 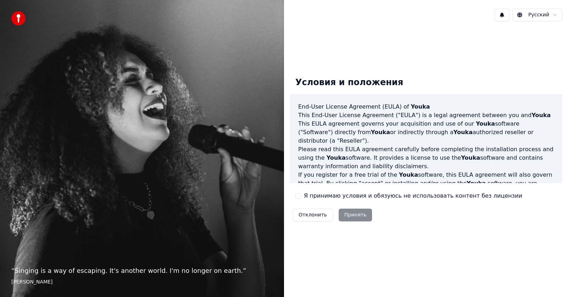 What do you see at coordinates (313, 215) in the screenshot?
I see `button: Отклонить` at bounding box center [313, 215].